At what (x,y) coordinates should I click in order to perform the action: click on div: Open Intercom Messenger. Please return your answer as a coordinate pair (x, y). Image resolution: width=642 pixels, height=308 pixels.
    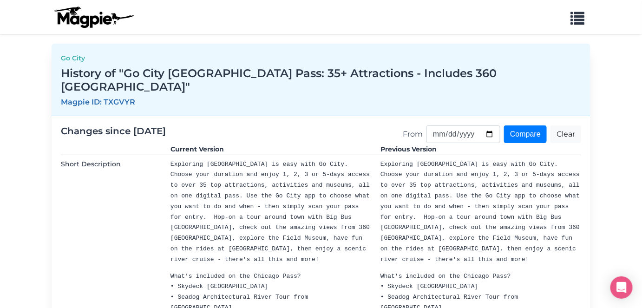
    Looking at the image, I should click on (622, 288).